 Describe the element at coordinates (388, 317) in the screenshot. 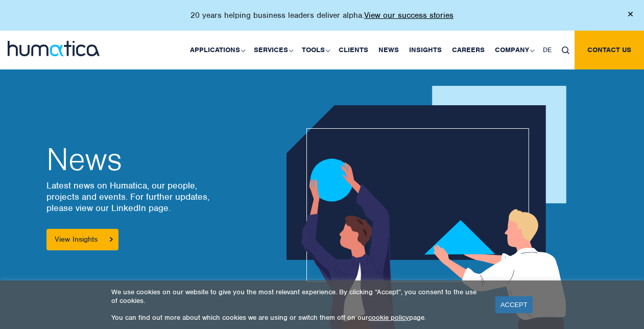

I see `a: cookie policy` at that location.